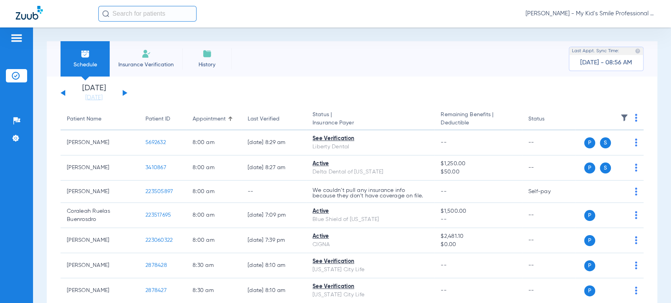 Image resolution: width=671 pixels, height=303 pixels. Describe the element at coordinates (156, 143) in the screenshot. I see `span: 5692632` at that location.